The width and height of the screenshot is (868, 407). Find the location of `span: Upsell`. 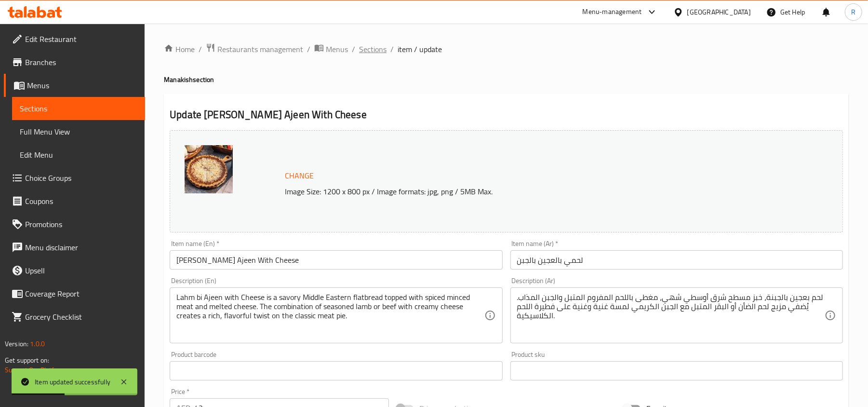

span: Upsell is located at coordinates (81, 270).